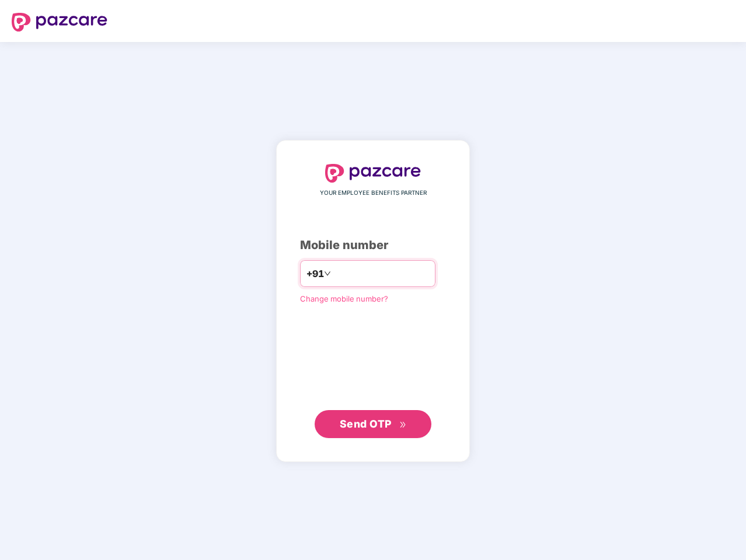 The width and height of the screenshot is (746, 560). Describe the element at coordinates (365, 424) in the screenshot. I see `span: Send OTP` at that location.